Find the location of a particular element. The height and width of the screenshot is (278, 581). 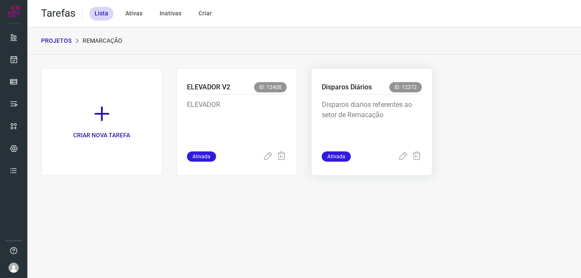

img: Logo is located at coordinates (14, 12).